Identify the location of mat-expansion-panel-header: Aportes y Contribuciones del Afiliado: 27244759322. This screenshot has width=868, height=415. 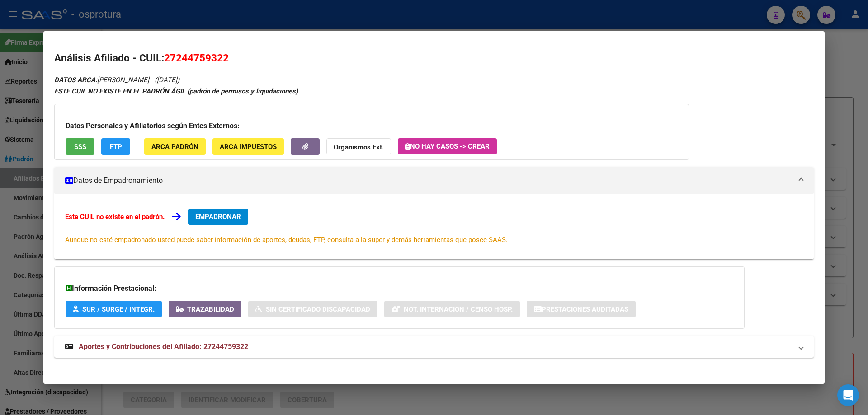
(434, 347).